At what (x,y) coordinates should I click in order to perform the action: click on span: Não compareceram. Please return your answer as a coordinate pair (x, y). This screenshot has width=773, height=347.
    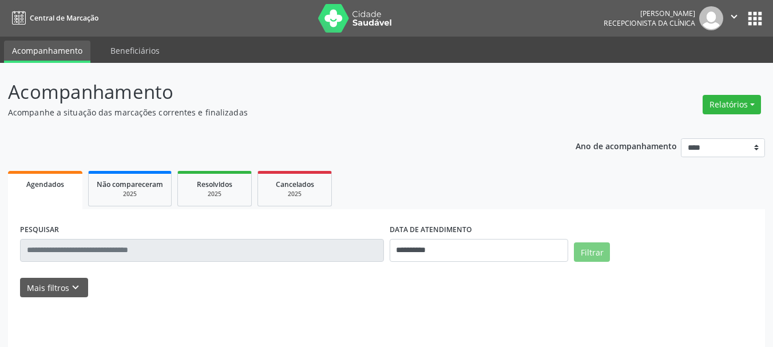
    Looking at the image, I should click on (130, 184).